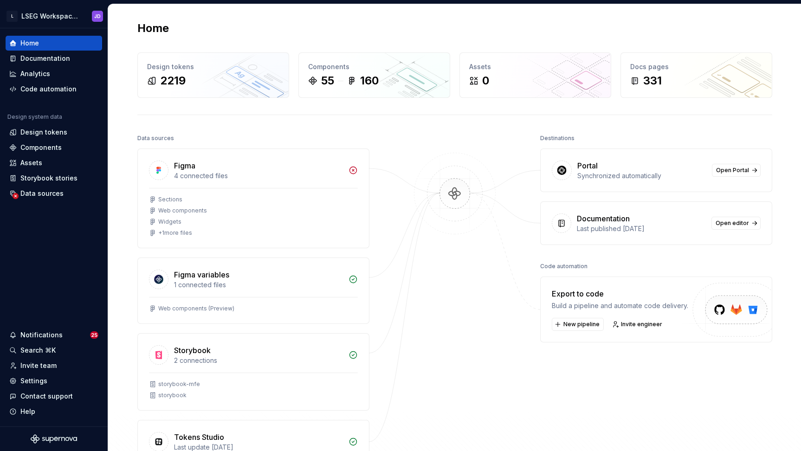 The width and height of the screenshot is (801, 451). I want to click on div: JD, so click(98, 16).